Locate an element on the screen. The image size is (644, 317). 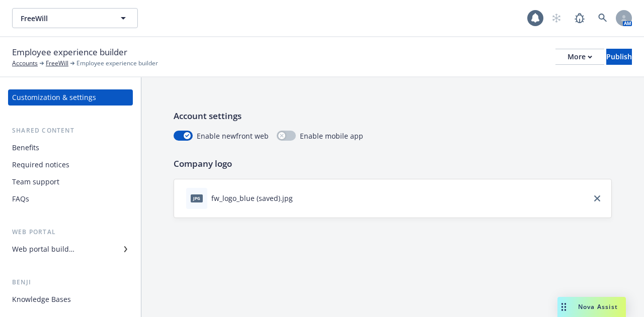
a: Start snowing is located at coordinates (557, 18).